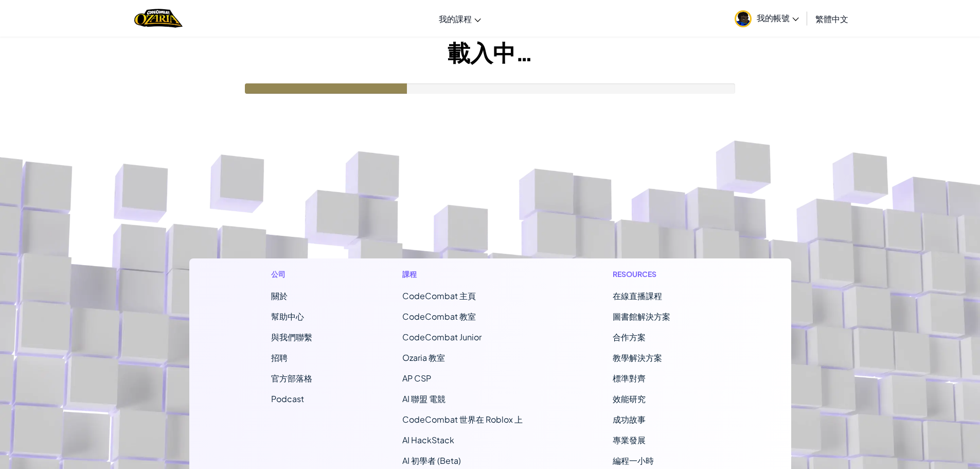 The height and width of the screenshot is (469, 980). Describe the element at coordinates (463, 274) in the screenshot. I see `h1: 課程` at that location.